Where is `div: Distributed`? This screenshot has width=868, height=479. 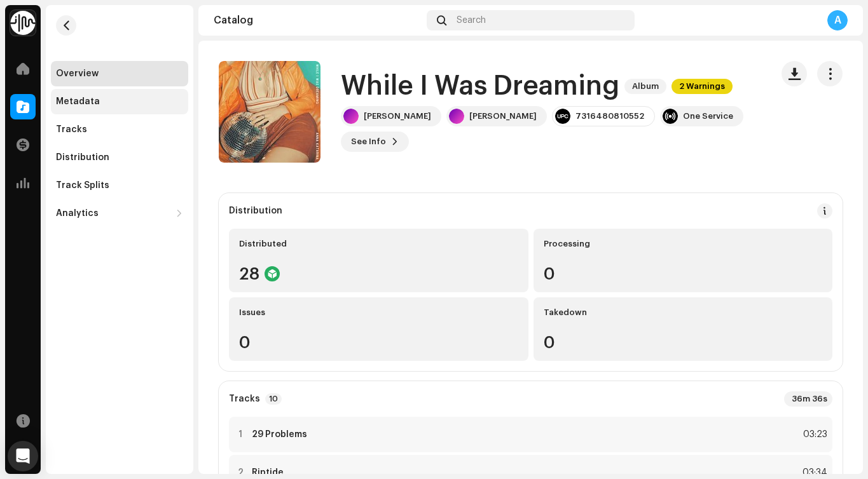
div: Distributed is located at coordinates (379, 244).